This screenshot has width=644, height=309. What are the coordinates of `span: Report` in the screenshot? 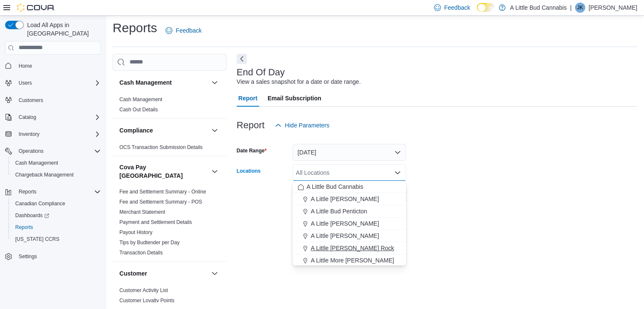 It's located at (248, 98).